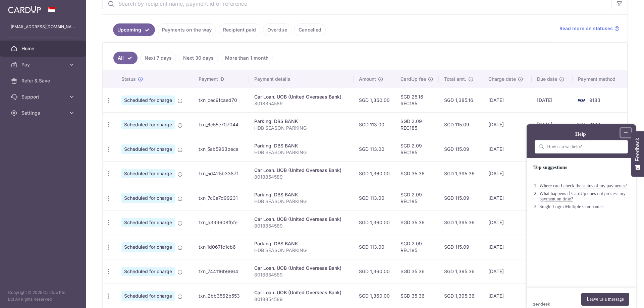 The image size is (644, 308). I want to click on a: Overdue, so click(277, 30).